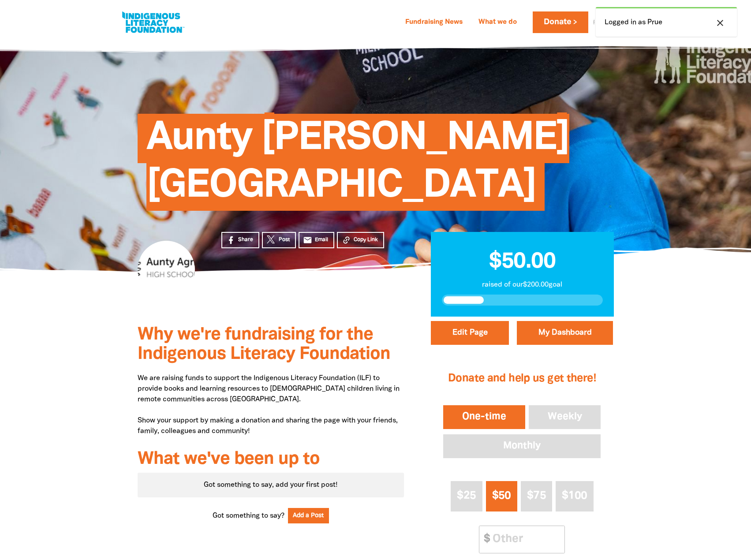 The image size is (751, 560). Describe the element at coordinates (501, 496) in the screenshot. I see `span: $50` at that location.